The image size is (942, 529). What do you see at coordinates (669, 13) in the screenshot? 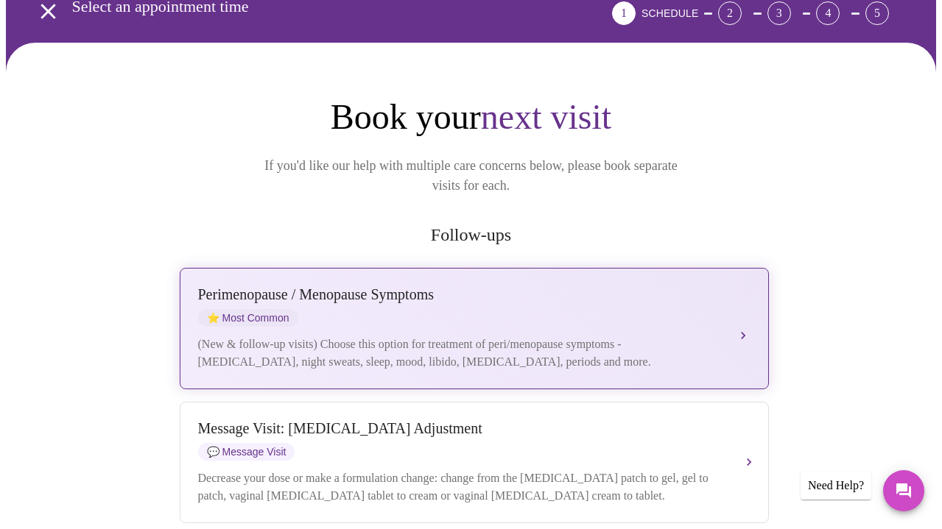
I see `span: SCHEDULE` at bounding box center [669, 13].